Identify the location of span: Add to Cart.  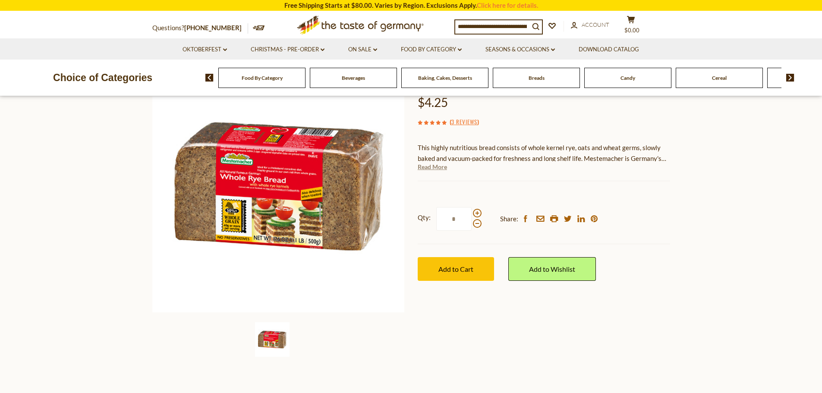
(456, 269).